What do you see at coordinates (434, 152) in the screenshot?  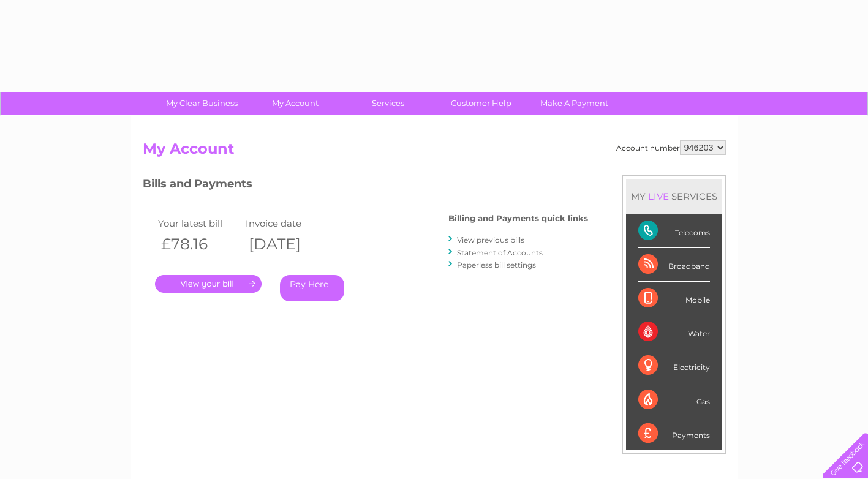 I see `h2: My Account` at bounding box center [434, 152].